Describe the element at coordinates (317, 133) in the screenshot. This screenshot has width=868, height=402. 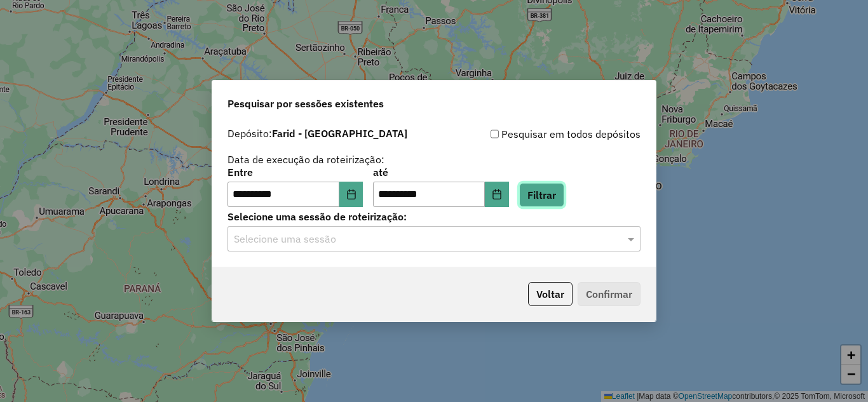
I see `label: Depósito:` at that location.